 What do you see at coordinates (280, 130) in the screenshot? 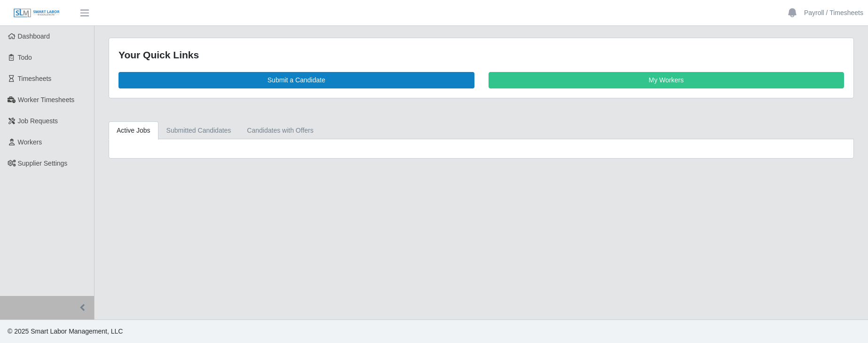
I see `a: Candidates with Offers` at bounding box center [280, 130].